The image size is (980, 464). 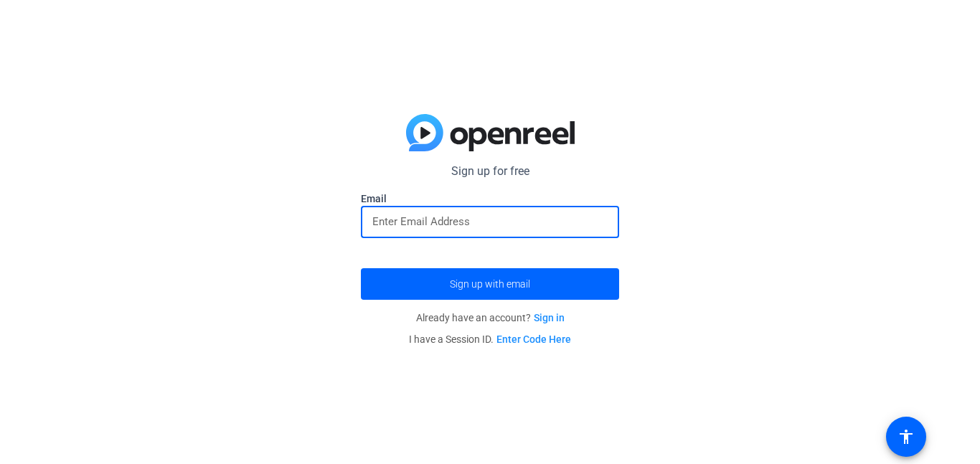 I want to click on p: Sign up for free, so click(x=490, y=172).